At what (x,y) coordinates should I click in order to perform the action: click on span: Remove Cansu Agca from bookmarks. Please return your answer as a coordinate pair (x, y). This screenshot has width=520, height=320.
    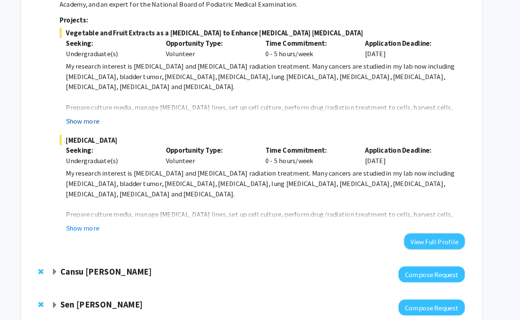
    Looking at the image, I should click on (56, 273).